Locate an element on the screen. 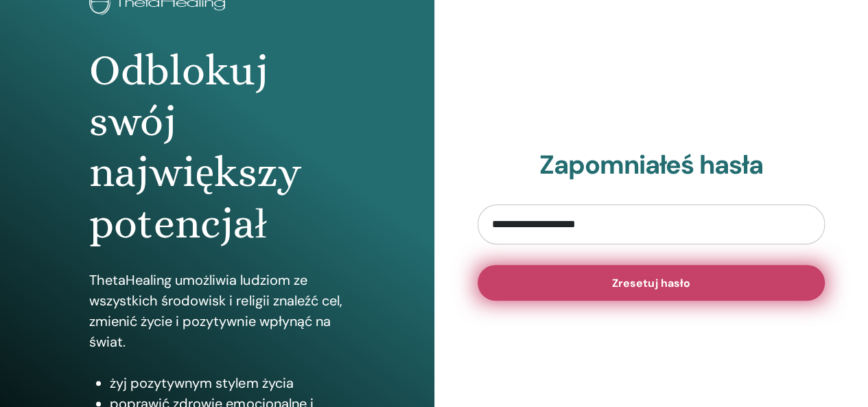 The width and height of the screenshot is (868, 407). li: żyj pozytywnym stylem życia is located at coordinates (227, 383).